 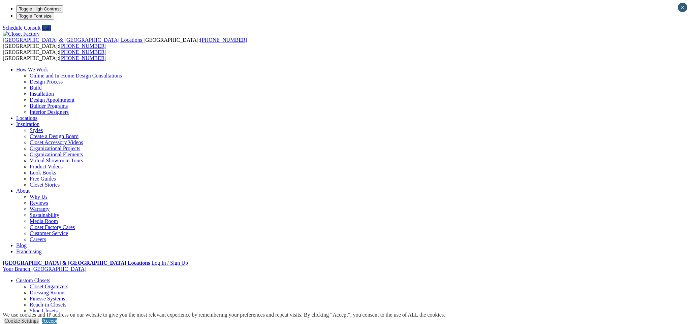 I want to click on span: Toggle Font size, so click(x=35, y=16).